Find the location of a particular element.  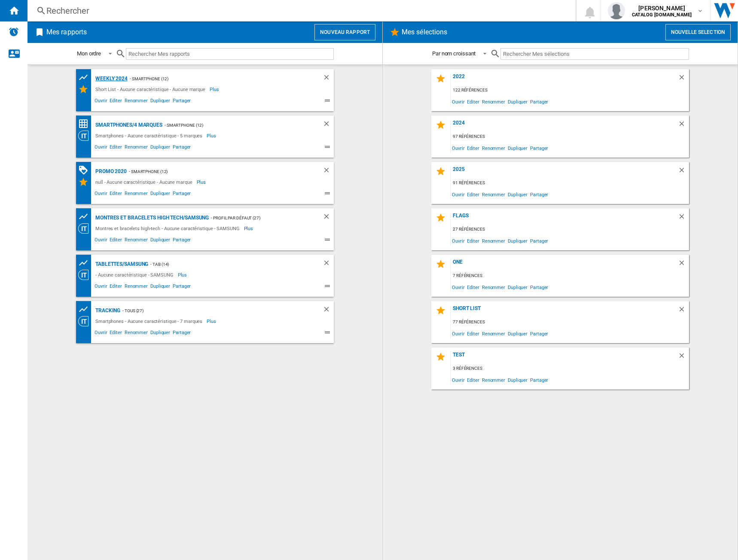

div: one is located at coordinates (564, 264).